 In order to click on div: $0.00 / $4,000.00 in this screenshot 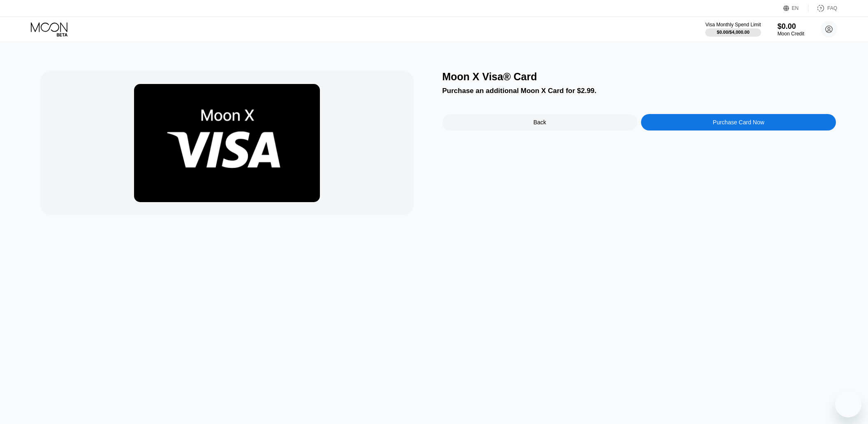, I will do `click(733, 32)`.